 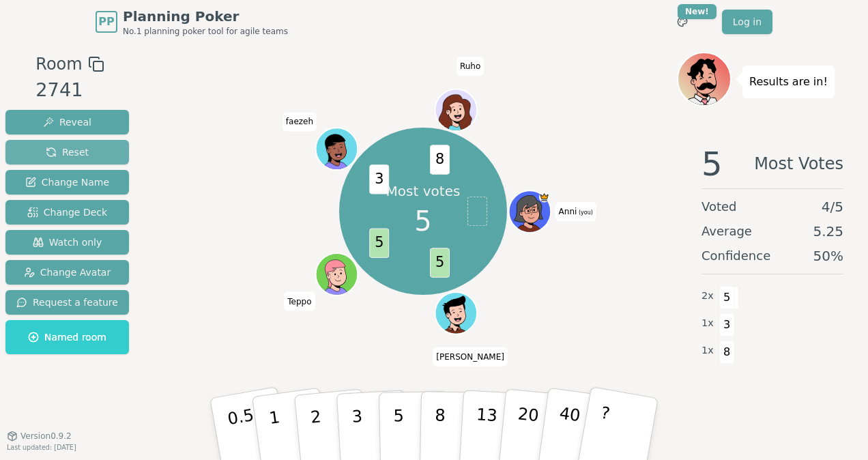 What do you see at coordinates (67, 182) in the screenshot?
I see `button: Change Name` at bounding box center [67, 182].